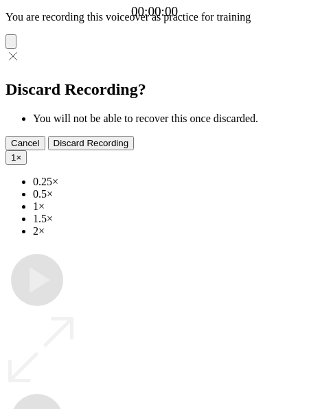  What do you see at coordinates (154, 12) in the screenshot?
I see `a: 00:00:00` at bounding box center [154, 12].